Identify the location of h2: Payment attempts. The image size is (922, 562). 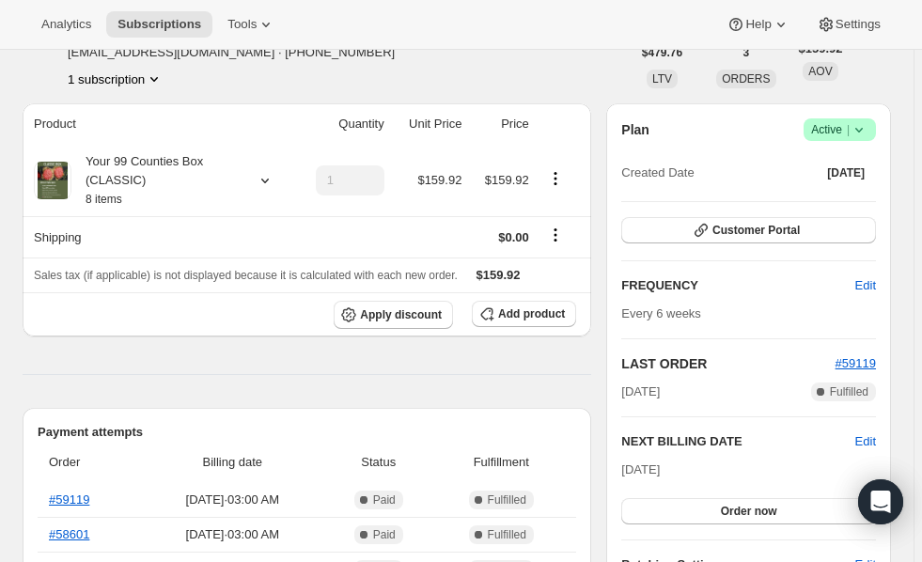
(306, 432).